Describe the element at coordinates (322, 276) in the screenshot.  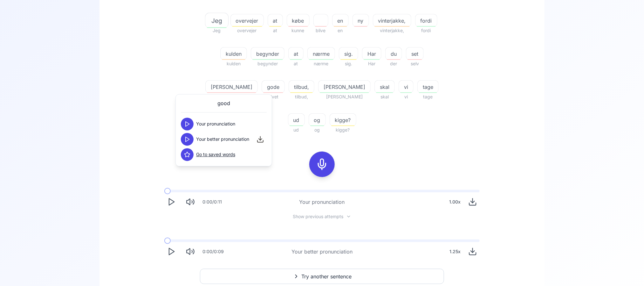
I see `button: Try another sentence` at that location.